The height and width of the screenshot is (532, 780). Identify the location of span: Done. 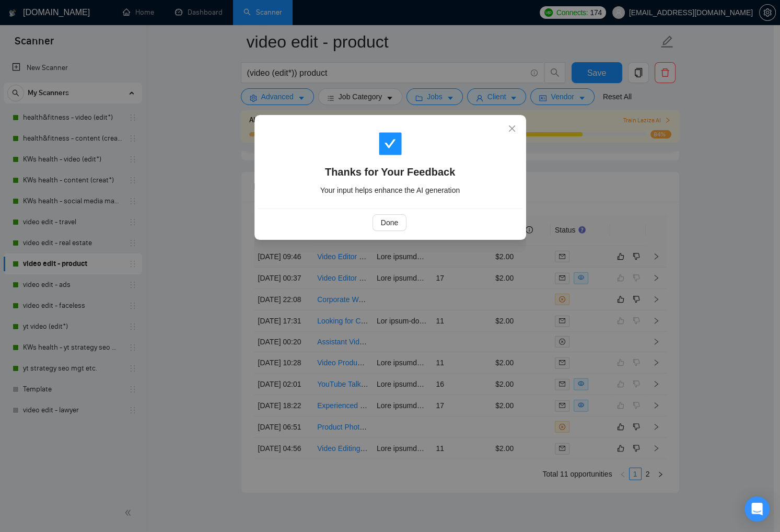
(389, 223).